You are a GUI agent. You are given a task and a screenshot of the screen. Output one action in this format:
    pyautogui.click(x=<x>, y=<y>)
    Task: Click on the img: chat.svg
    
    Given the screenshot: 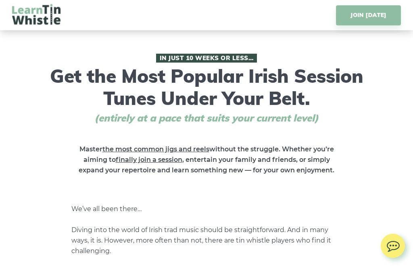 What is the action you would take?
    pyautogui.click(x=392, y=243)
    